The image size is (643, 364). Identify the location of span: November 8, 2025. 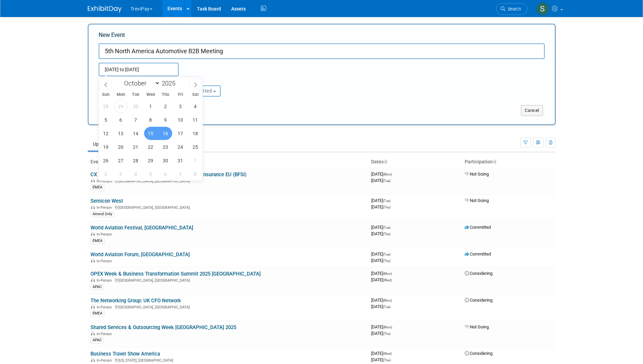
(196, 174).